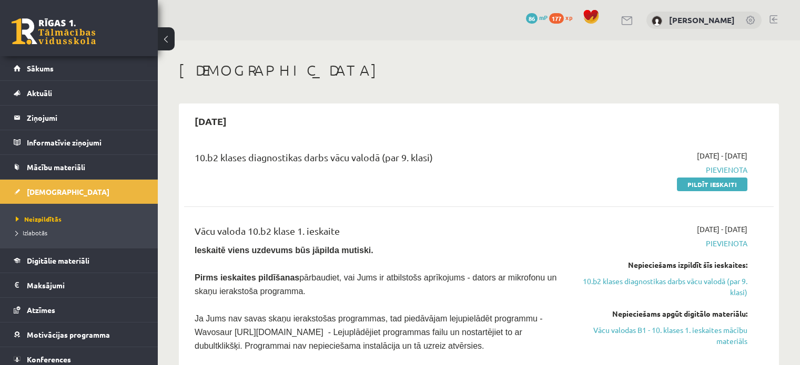 This screenshot has width=800, height=365. Describe the element at coordinates (40, 68) in the screenshot. I see `span: Sākums` at that location.